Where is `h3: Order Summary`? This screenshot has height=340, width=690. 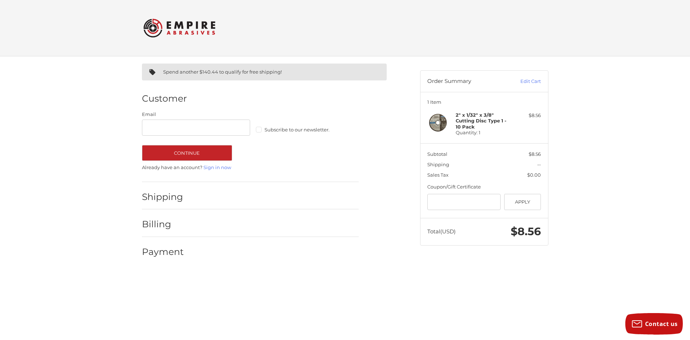 h3: Order Summary is located at coordinates (466, 82).